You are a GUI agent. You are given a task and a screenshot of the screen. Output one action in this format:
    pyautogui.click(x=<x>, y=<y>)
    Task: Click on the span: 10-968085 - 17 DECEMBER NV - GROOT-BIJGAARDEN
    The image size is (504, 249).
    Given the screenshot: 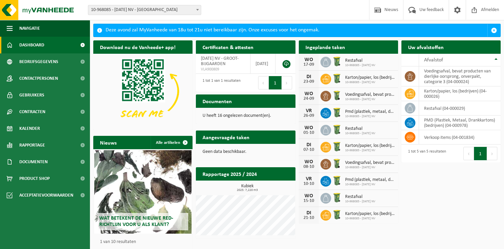 What is the action you would take?
    pyautogui.click(x=145, y=10)
    